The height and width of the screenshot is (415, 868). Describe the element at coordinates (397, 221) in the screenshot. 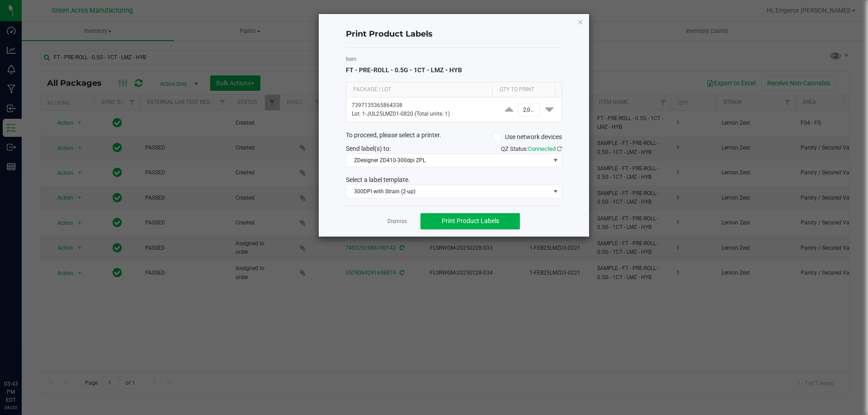

I see `a: Dismiss` at that location.